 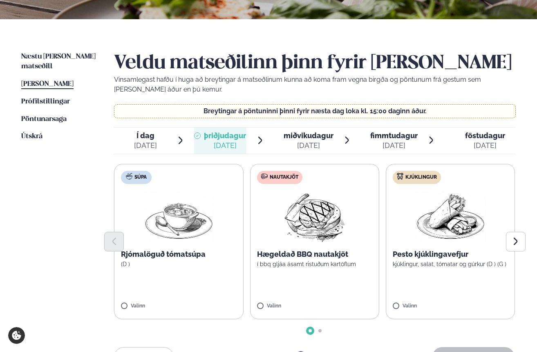 What do you see at coordinates (314, 264) in the screenshot?
I see `p: í bbq gljáa ásamt ristuðum kartöflum` at bounding box center [314, 264].